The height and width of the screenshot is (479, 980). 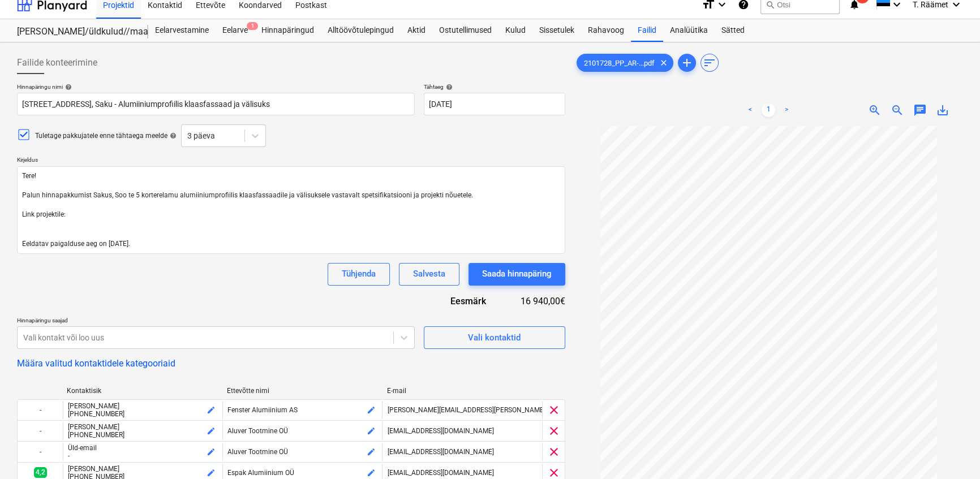 What do you see at coordinates (606, 30) in the screenshot?
I see `div: Rahavoog` at bounding box center [606, 30].